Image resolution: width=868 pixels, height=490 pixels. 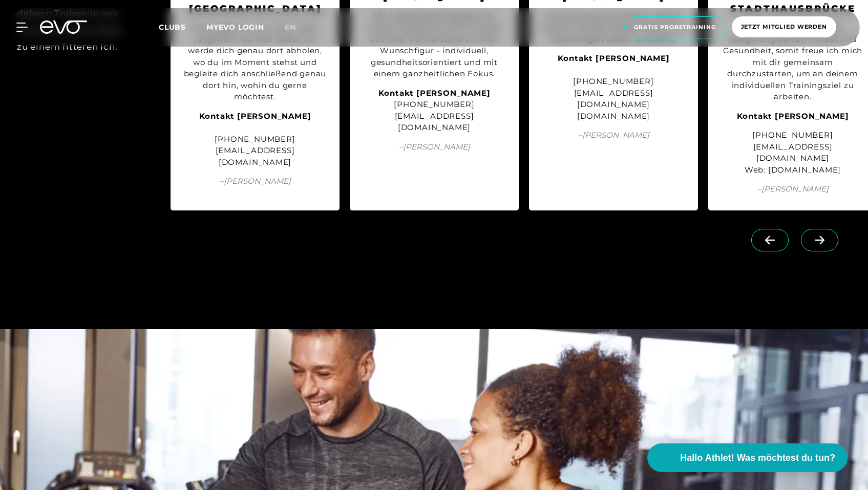 What do you see at coordinates (290, 27) in the screenshot?
I see `span: en` at bounding box center [290, 27].